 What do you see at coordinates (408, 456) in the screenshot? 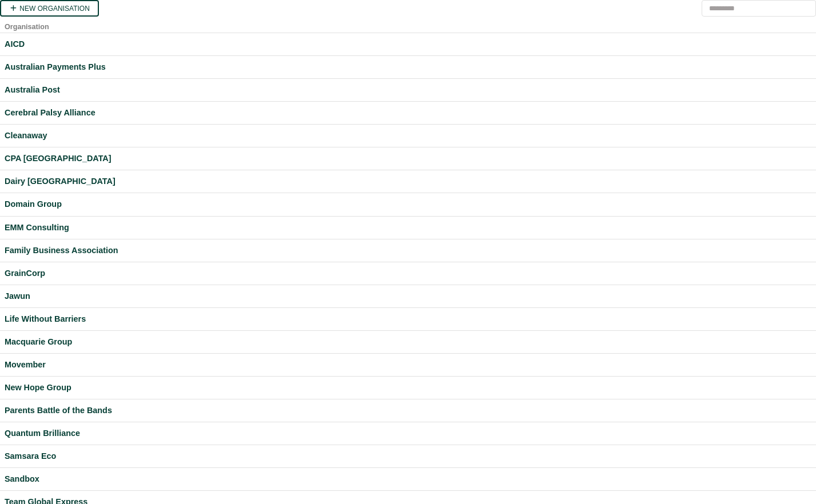
I see `div: Samsara Eco` at bounding box center [408, 456].